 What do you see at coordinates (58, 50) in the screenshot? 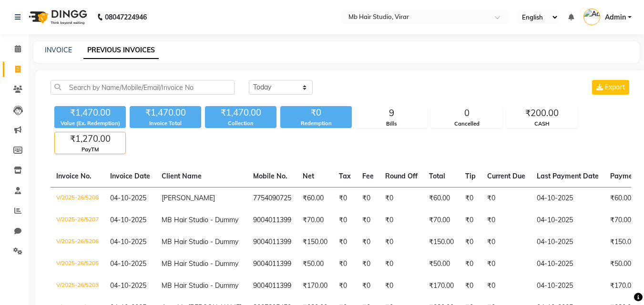
I see `a: INVOICE` at bounding box center [58, 50].